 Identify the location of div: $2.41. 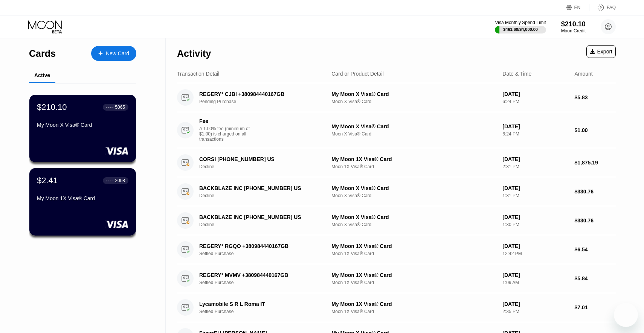
(47, 181).